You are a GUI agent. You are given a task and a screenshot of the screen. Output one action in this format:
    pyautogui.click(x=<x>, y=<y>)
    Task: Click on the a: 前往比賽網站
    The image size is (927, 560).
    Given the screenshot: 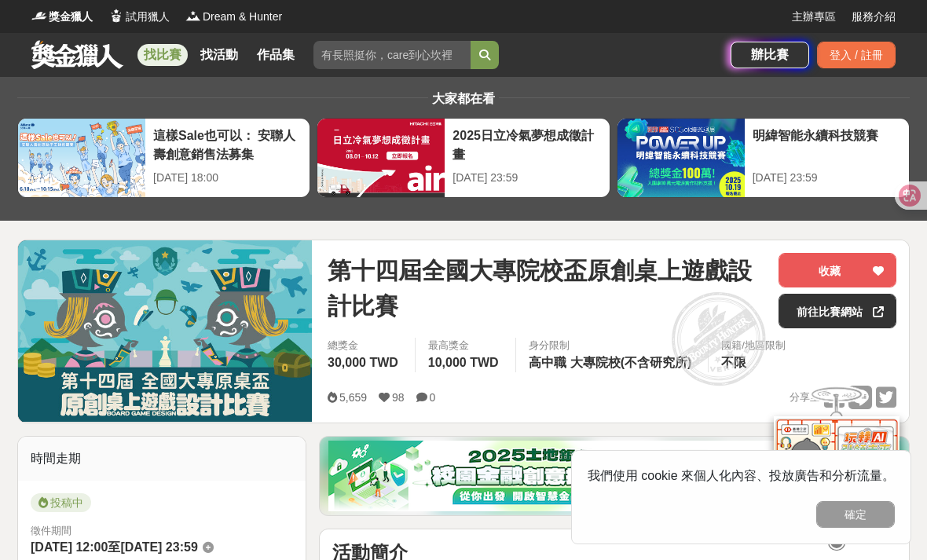 What is the action you would take?
    pyautogui.click(x=837, y=311)
    